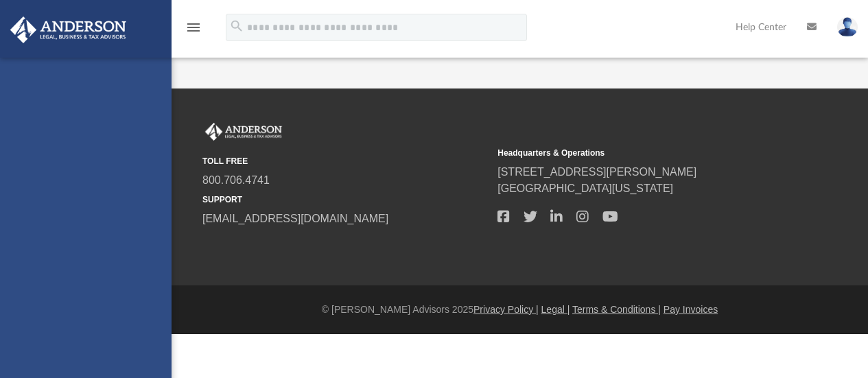 The image size is (868, 378). What do you see at coordinates (506, 310) in the screenshot?
I see `a: Privacy Policy |` at bounding box center [506, 310].